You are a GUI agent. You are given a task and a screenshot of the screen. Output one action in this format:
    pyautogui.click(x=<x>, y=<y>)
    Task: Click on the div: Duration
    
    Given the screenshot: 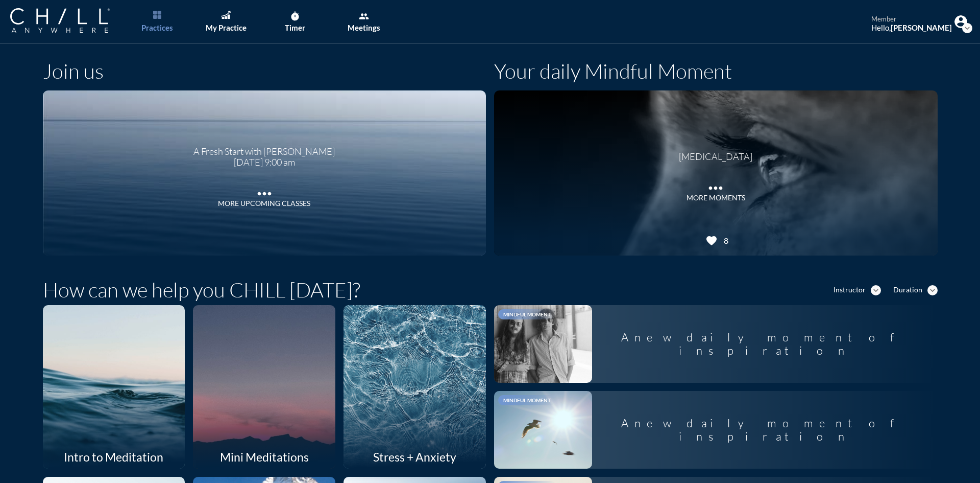 What is the action you would take?
    pyautogui.click(x=907, y=289)
    